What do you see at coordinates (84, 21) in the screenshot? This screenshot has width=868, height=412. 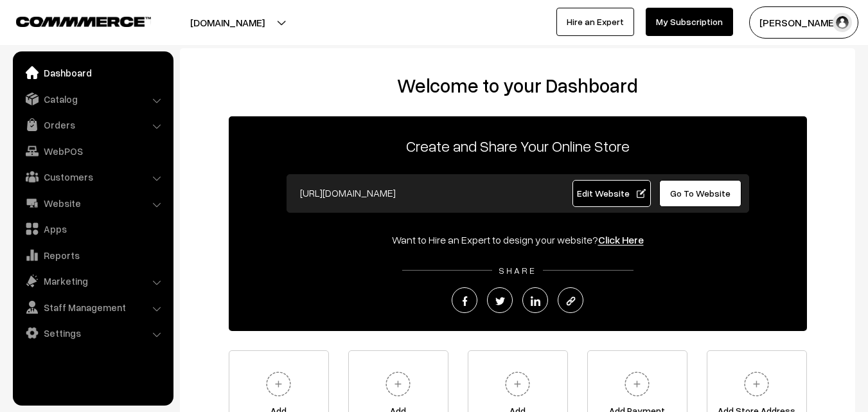 I see `img: COMMMERCE` at bounding box center [84, 21].